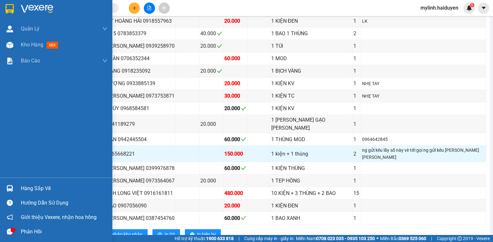 This screenshot has height=242, width=493. I want to click on div: 480.000, so click(235, 193).